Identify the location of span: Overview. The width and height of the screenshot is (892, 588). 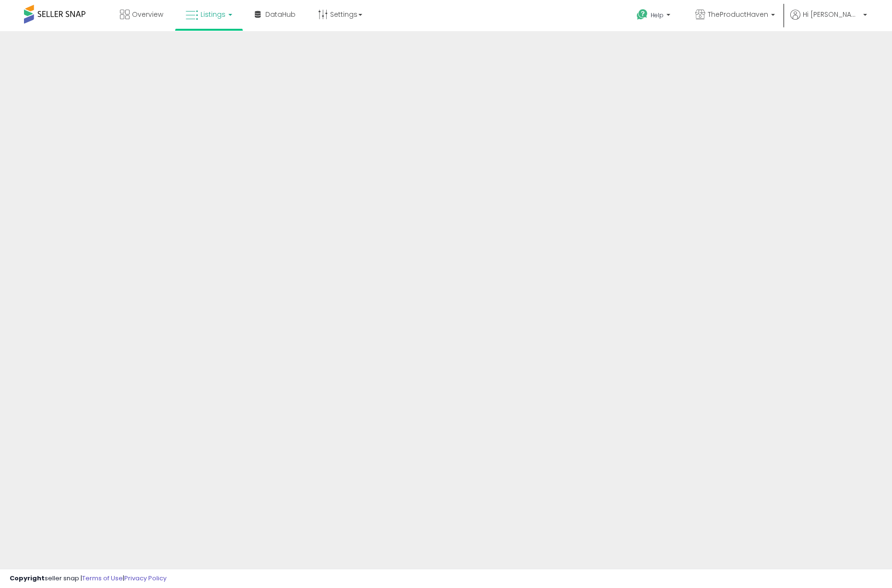
(147, 15).